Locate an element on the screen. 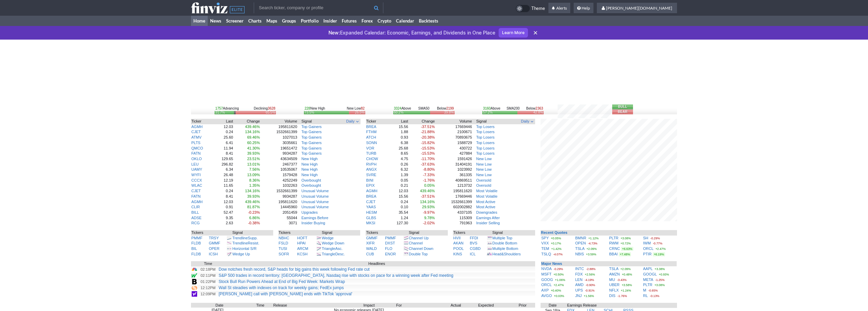 This screenshot has width=868, height=311. a: TrendlineResist. is located at coordinates (245, 243).